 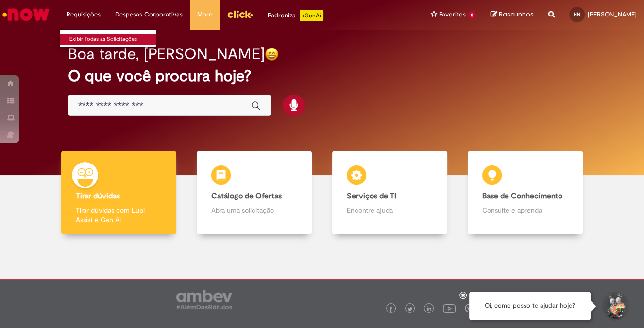 What do you see at coordinates (311, 16) in the screenshot?
I see `p: +GenAi` at bounding box center [311, 16].